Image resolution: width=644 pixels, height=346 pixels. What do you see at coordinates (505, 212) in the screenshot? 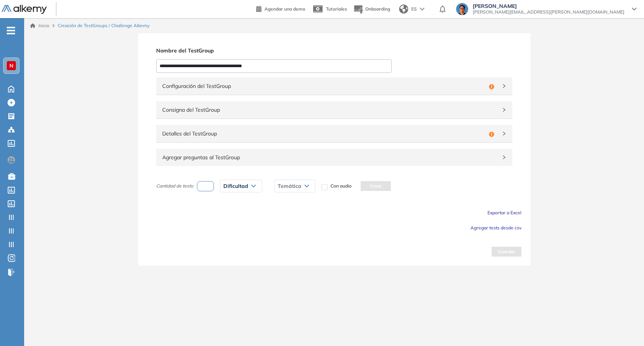
I see `span: Exportar a Excel` at bounding box center [505, 212].